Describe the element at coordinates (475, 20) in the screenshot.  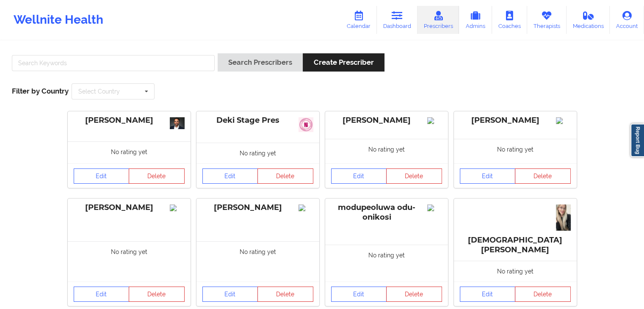
I see `a: Admins` at that location.